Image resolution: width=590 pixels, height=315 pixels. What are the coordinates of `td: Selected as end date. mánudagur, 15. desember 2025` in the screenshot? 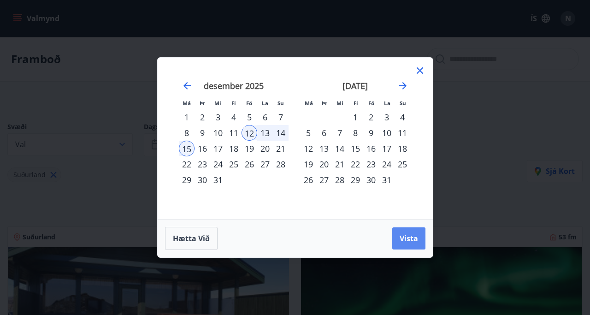 It's located at (187, 148).